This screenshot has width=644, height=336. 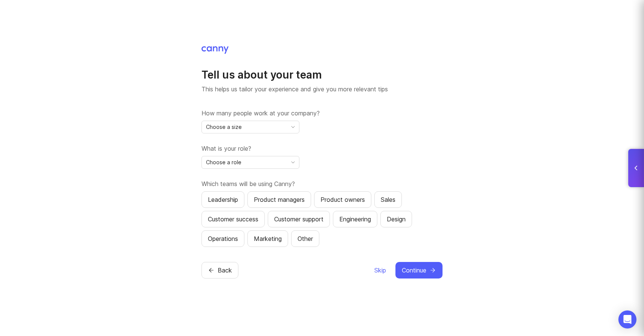 I want to click on span: Choose a role, so click(x=224, y=162).